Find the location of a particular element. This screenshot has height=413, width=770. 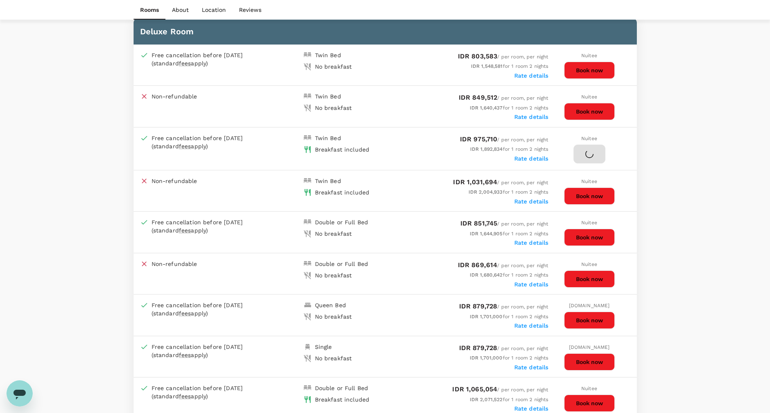

span: IDR 803,583 is located at coordinates (477, 56).